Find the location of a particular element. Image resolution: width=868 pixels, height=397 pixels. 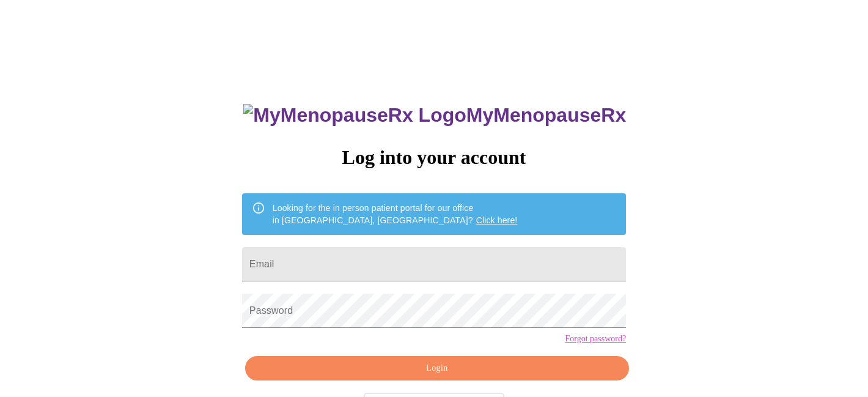

a: Forgot password? is located at coordinates (595, 339).